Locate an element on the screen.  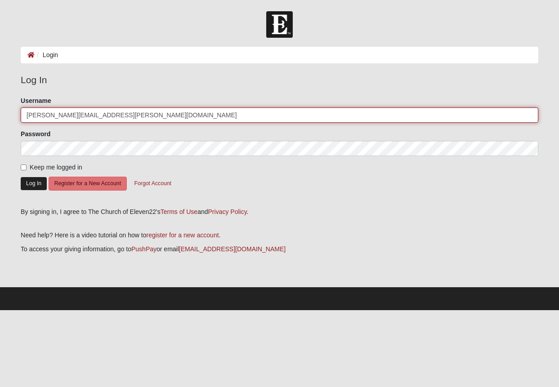
li: Login is located at coordinates (46, 55).